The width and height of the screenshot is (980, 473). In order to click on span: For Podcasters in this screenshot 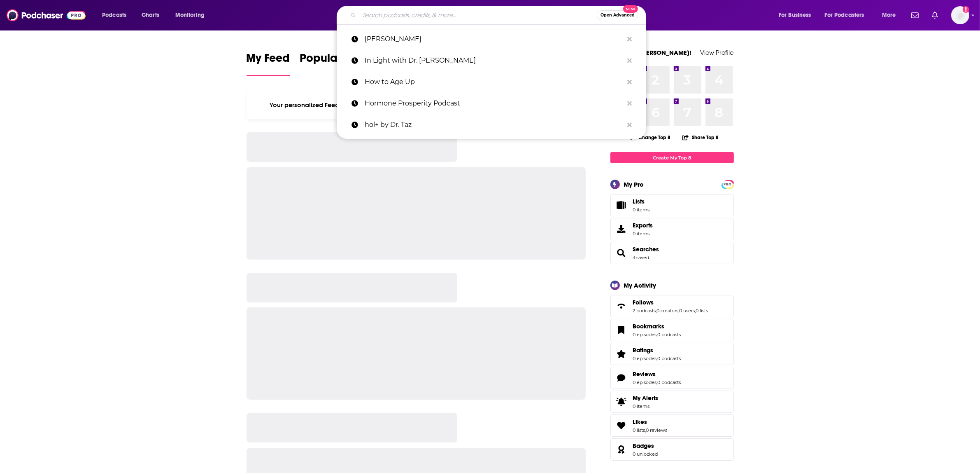, I will do `click(845, 15)`.